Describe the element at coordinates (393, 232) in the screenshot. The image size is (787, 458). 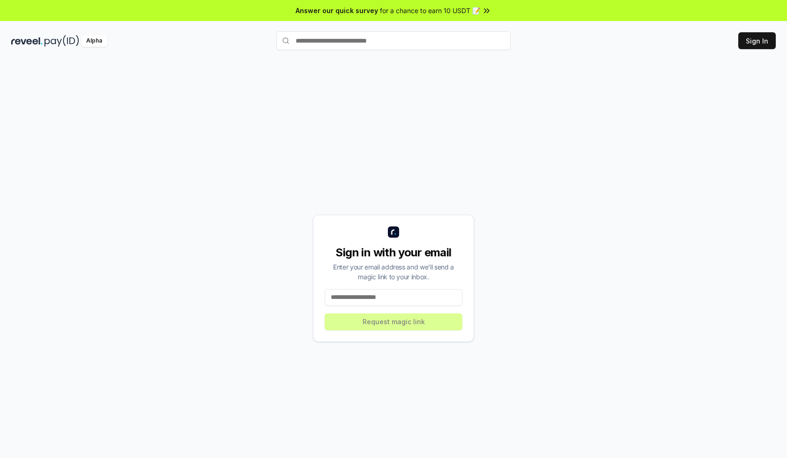
I see `img: logo_small` at that location.